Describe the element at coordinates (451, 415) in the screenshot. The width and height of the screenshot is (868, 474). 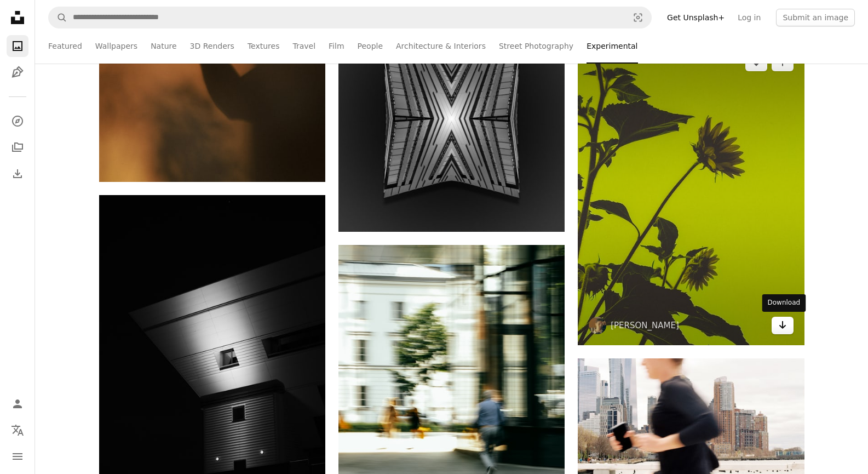
I see `a: A blurred man runs down a city street.` at that location.